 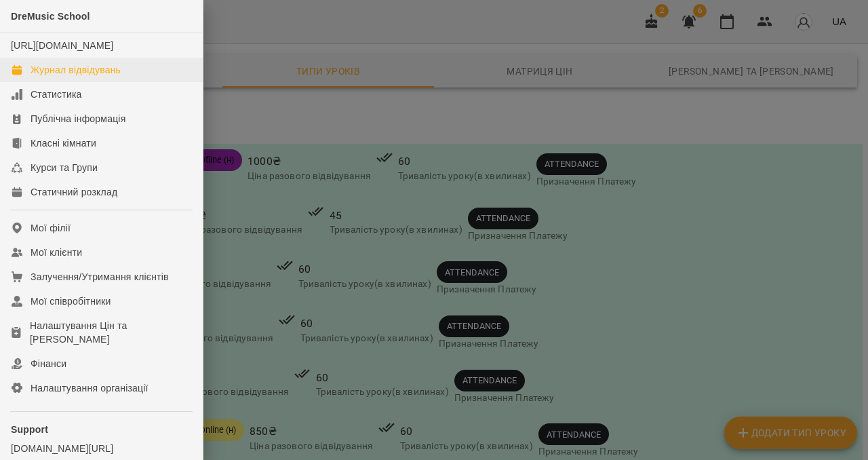 I want to click on div: Публічна інформація, so click(x=78, y=119).